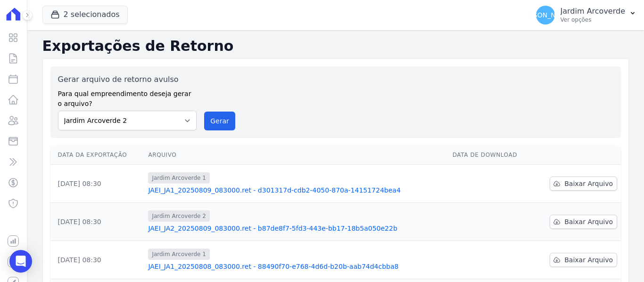  I want to click on h2: Exportações de Retorno, so click(335, 46).